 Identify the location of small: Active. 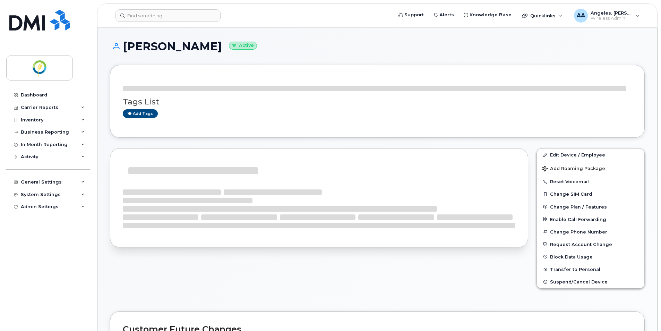
(243, 45).